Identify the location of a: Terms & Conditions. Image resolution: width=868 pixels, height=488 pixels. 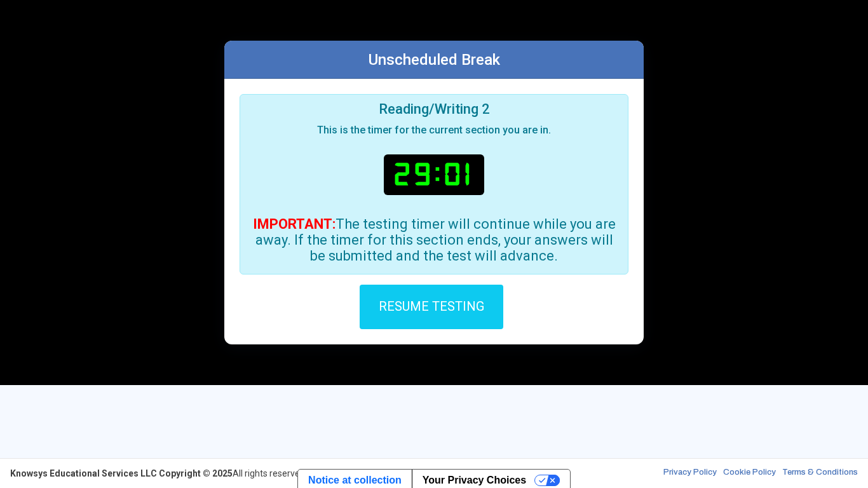
(820, 473).